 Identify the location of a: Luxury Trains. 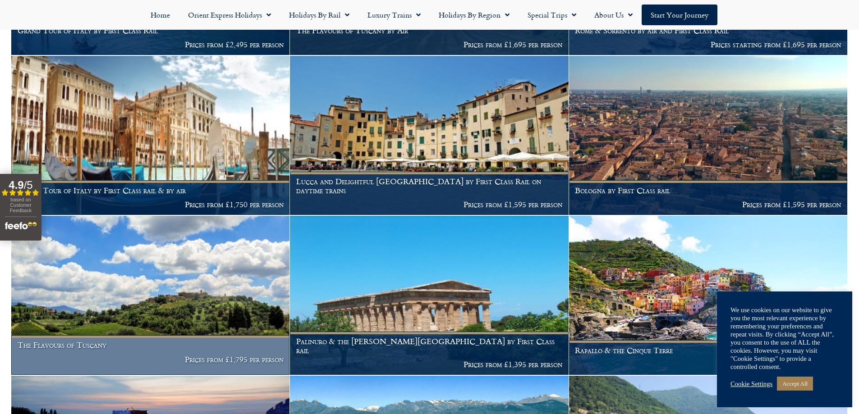
(394, 15).